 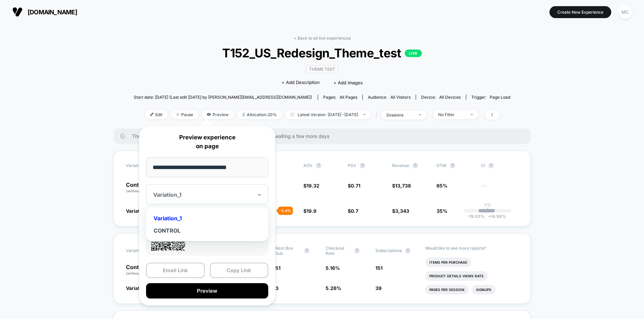 I want to click on span: all devices, so click(x=450, y=97).